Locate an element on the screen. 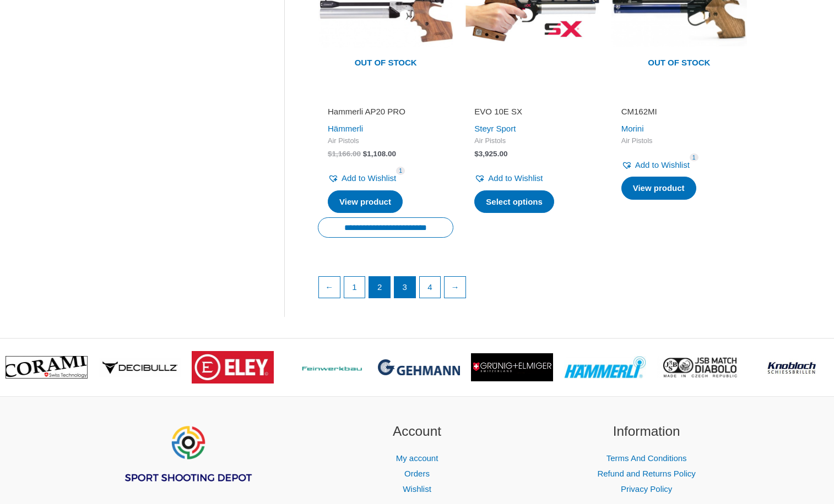 The width and height of the screenshot is (834, 504). a: EVO 10E SX is located at coordinates (532, 113).